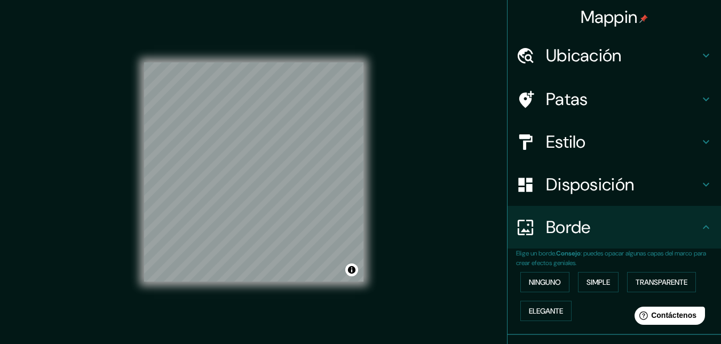  Describe the element at coordinates (568, 227) in the screenshot. I see `font: Borde` at that location.